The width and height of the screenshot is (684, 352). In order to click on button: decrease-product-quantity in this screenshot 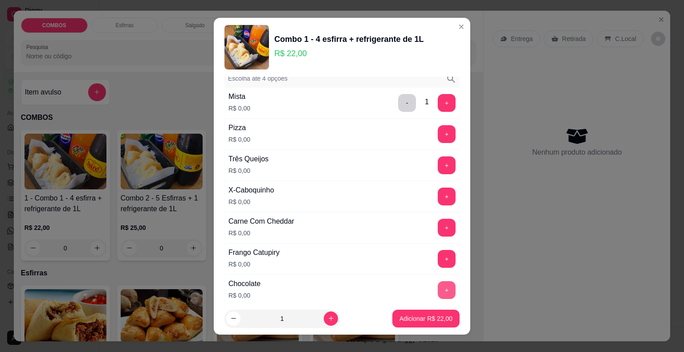, I will do `click(233, 319)`.